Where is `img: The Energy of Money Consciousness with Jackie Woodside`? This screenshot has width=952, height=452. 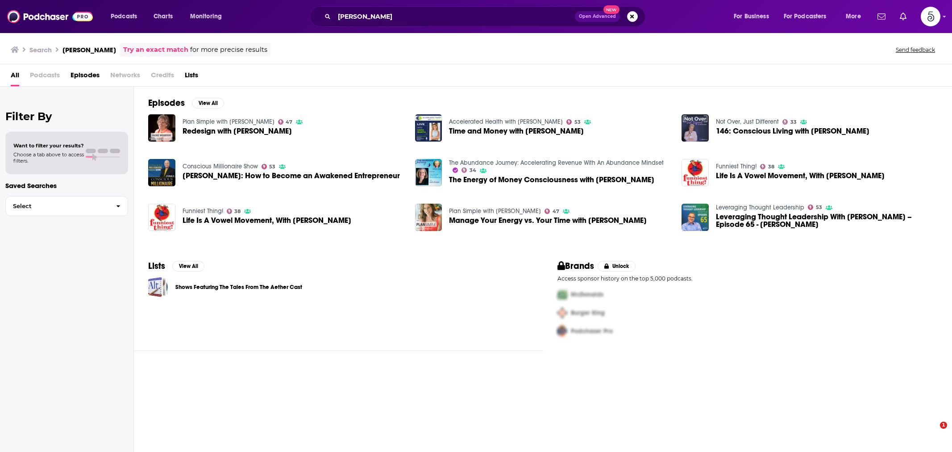
img: The Energy of Money Consciousness with Jackie Woodside is located at coordinates (429, 172).